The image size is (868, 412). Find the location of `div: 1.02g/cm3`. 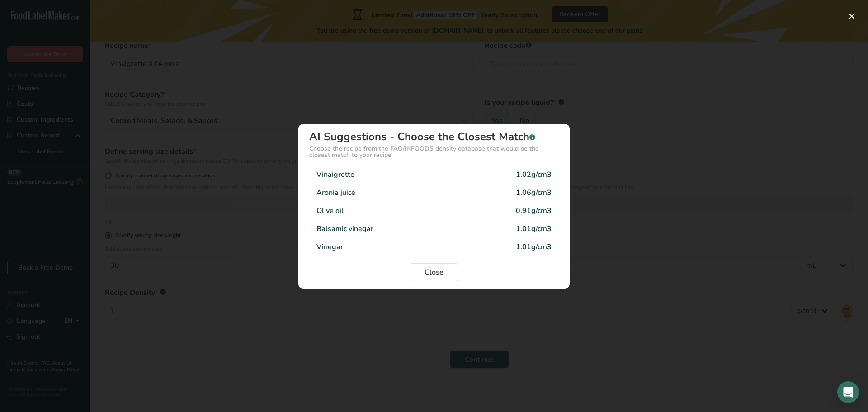

div: 1.02g/cm3 is located at coordinates (534, 174).